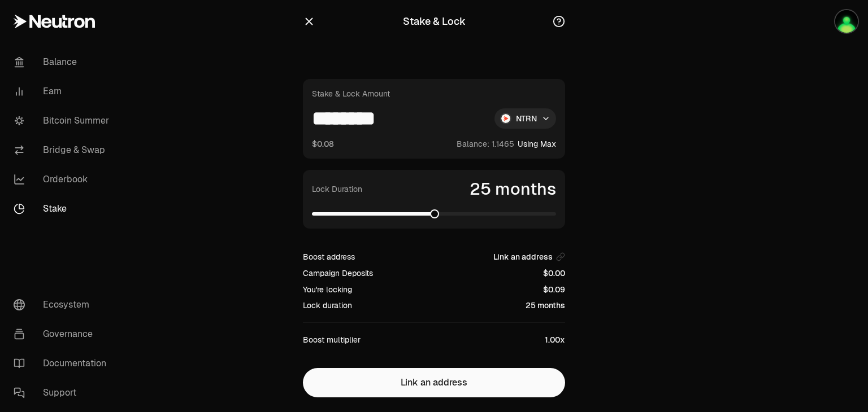 This screenshot has width=868, height=412. Describe the element at coordinates (337, 189) in the screenshot. I see `label: Lock Duration` at that location.